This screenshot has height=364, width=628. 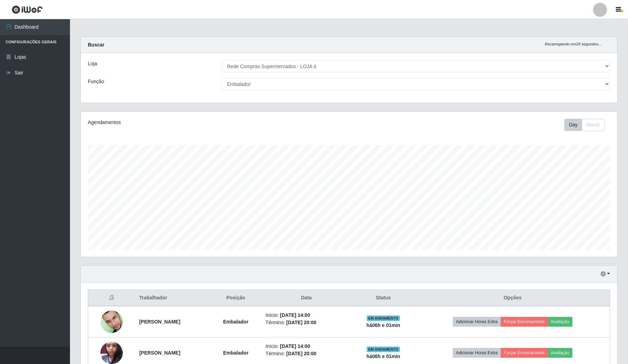 I want to click on label: Loja, so click(x=92, y=64).